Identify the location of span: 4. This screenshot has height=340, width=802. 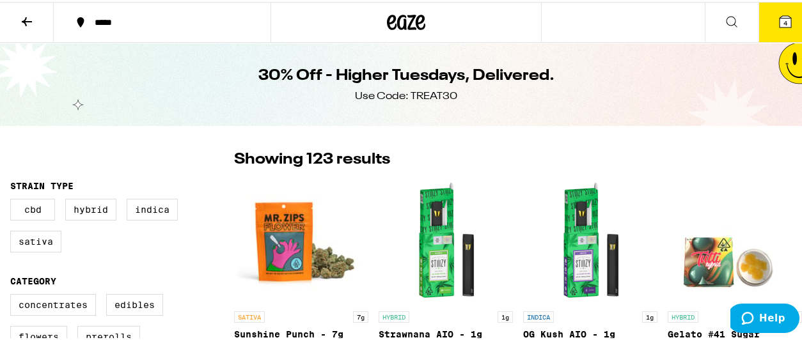
(785, 21).